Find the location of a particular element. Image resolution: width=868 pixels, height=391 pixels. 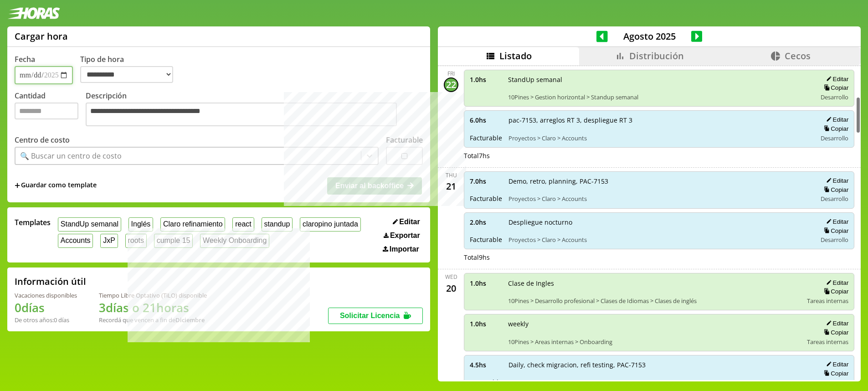

label: Facturable is located at coordinates (404, 140).